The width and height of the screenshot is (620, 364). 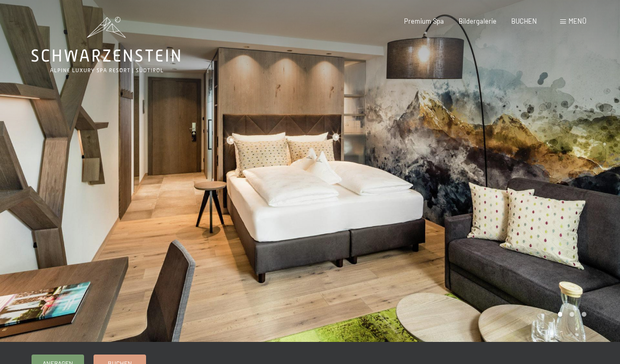 I want to click on span: BUCHEN, so click(x=524, y=21).